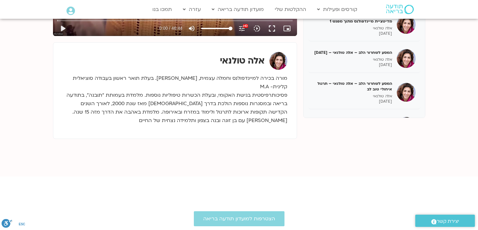 The width and height of the screenshot is (478, 230). Describe the element at coordinates (400, 9) in the screenshot. I see `img: תודעה בריאה` at that location.